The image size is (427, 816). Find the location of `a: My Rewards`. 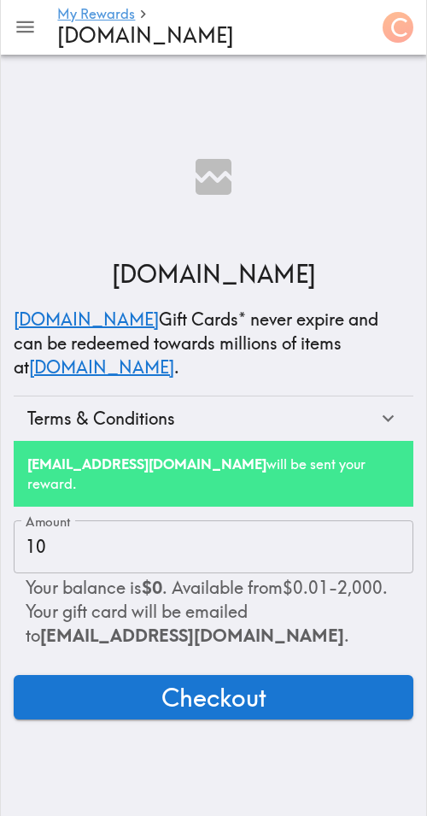

a: My Rewards is located at coordinates (96, 15).